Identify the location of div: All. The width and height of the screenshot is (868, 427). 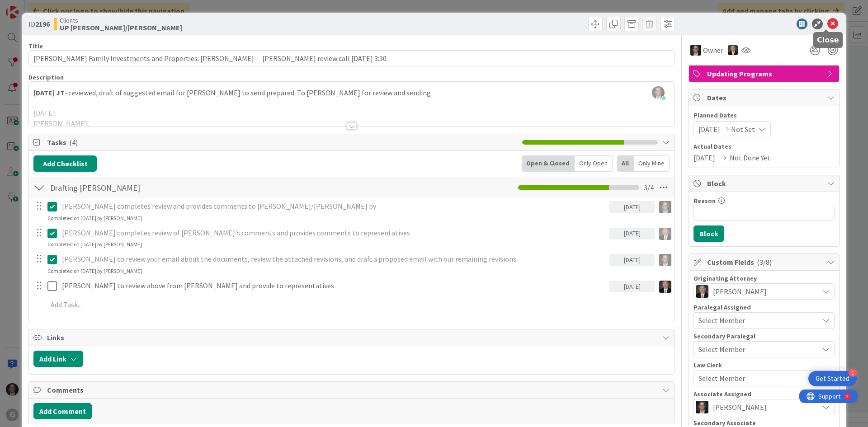
(625, 163).